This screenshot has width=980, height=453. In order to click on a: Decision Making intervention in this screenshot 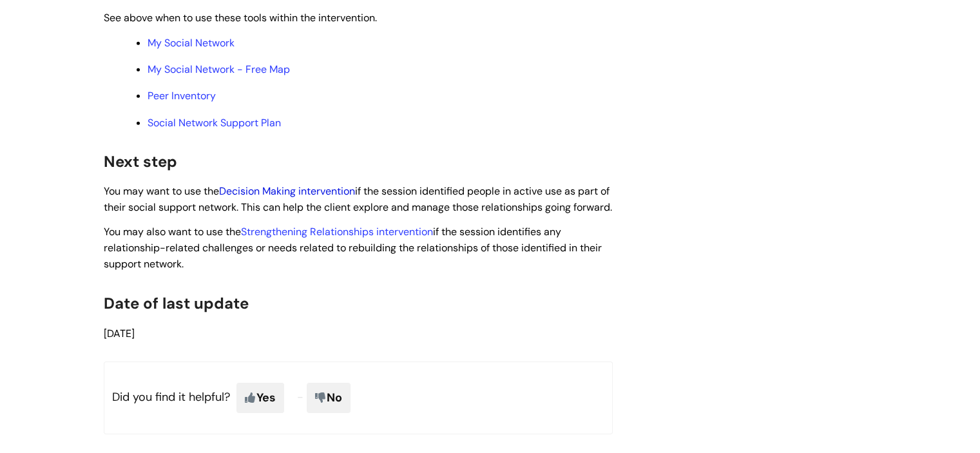, I will do `click(287, 190)`.